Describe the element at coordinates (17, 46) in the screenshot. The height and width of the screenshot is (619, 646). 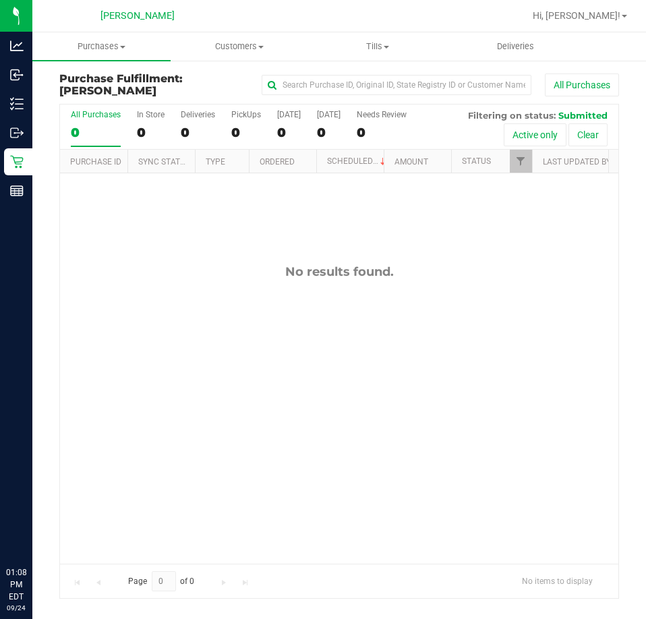
I see `inline-svg: Analytics` at that location.